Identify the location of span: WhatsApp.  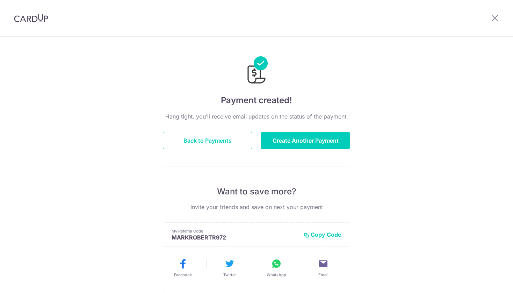
(276, 275).